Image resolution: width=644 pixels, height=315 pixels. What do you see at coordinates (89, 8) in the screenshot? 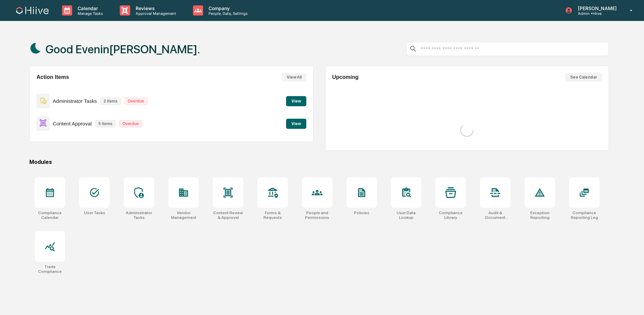
I see `p: Calendar` at bounding box center [89, 8].